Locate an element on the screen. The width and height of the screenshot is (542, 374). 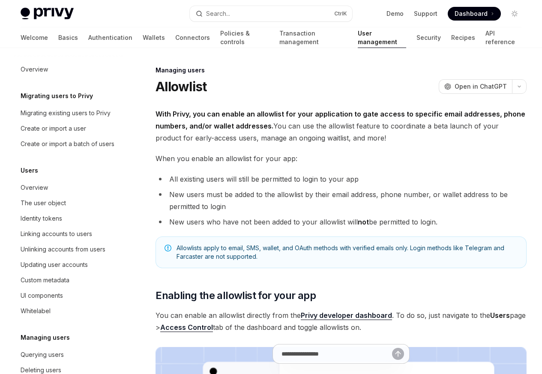
a: Wallets is located at coordinates (154, 38).